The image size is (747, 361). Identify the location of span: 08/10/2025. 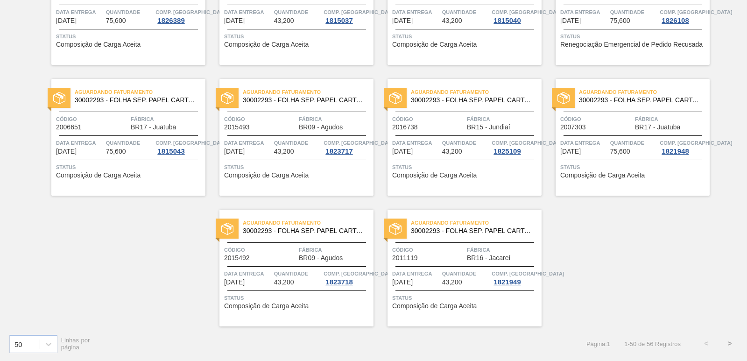
(570, 21).